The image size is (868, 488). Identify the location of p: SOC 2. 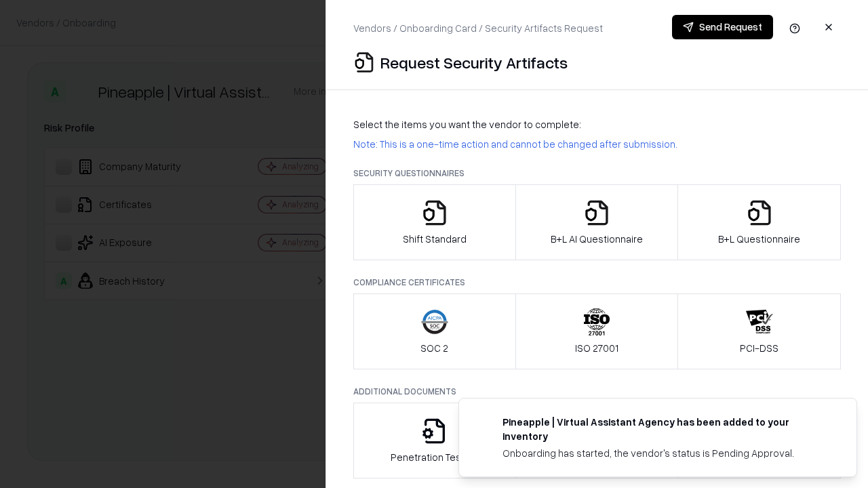
(434, 348).